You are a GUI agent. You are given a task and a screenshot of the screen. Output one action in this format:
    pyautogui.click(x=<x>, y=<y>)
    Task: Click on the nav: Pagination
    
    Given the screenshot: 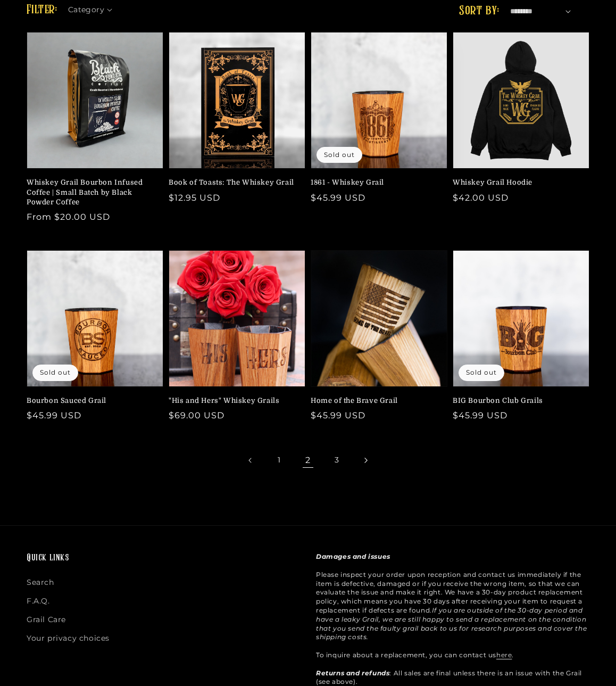 What is the action you would take?
    pyautogui.click(x=308, y=461)
    